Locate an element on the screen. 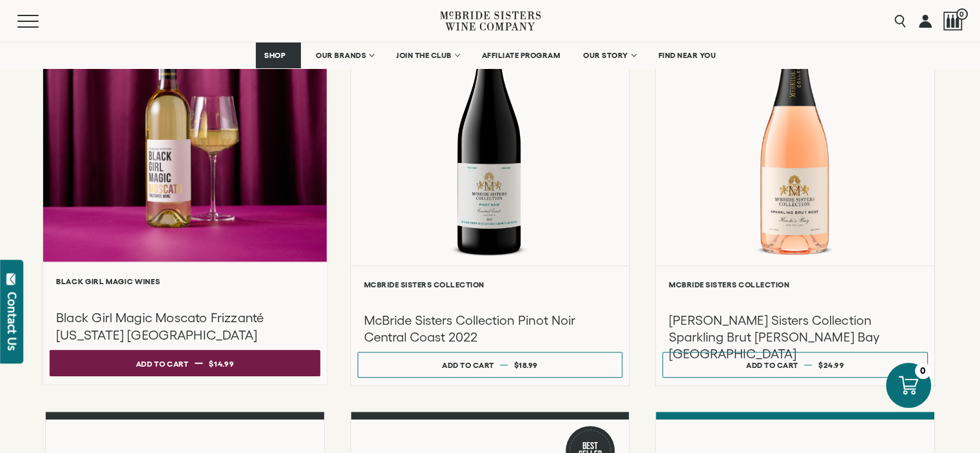 The image size is (980, 453). a: FIND NEAR YOU is located at coordinates (688, 55).